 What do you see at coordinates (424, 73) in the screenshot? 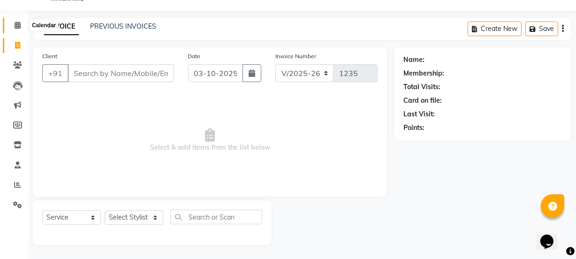
I see `div: Membership:` at bounding box center [424, 73].